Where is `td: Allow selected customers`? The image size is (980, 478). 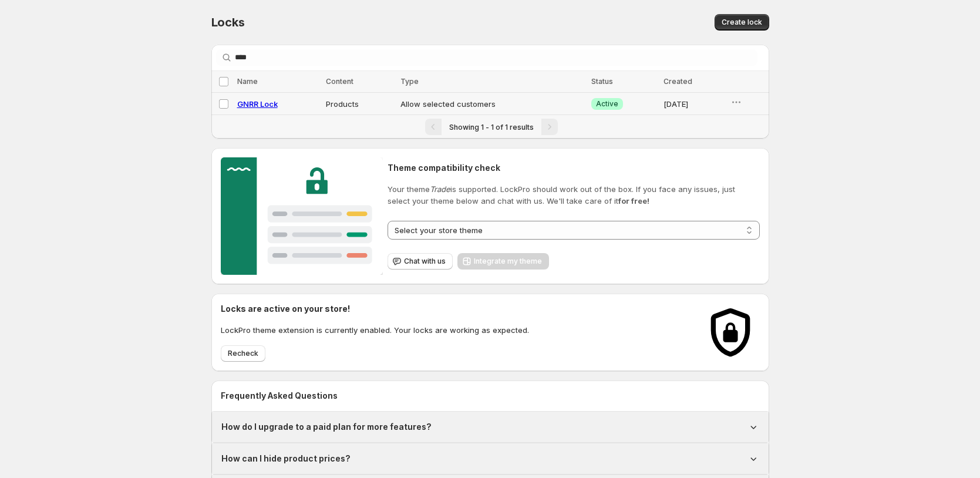 td: Allow selected customers is located at coordinates (492, 104).